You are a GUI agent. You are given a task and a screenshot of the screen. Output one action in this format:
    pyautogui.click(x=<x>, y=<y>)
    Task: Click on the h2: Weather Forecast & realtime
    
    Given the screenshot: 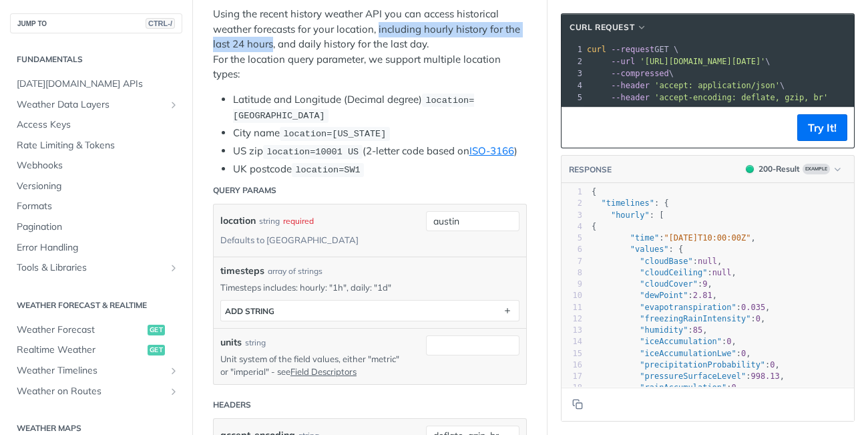 What is the action you would take?
    pyautogui.click(x=96, y=305)
    